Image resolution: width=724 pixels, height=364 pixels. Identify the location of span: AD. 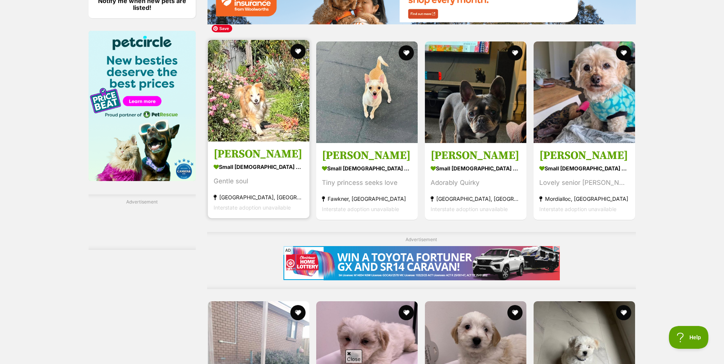
(288, 250).